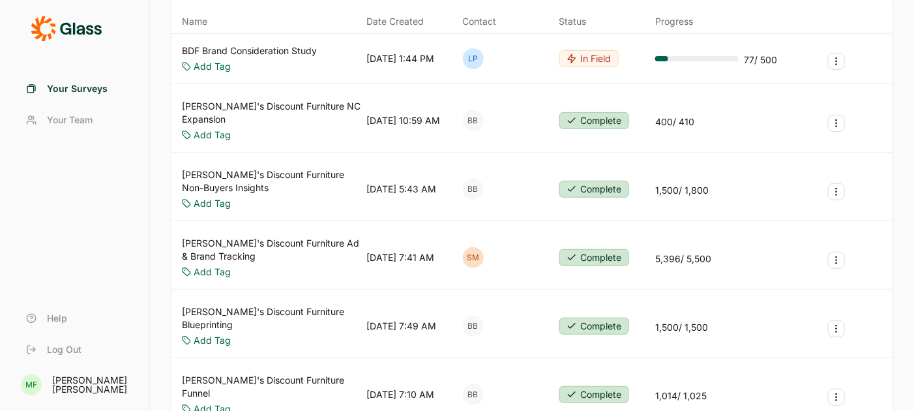  What do you see at coordinates (683, 259) in the screenshot?
I see `div: 5,396 / 5,500` at bounding box center [683, 259].